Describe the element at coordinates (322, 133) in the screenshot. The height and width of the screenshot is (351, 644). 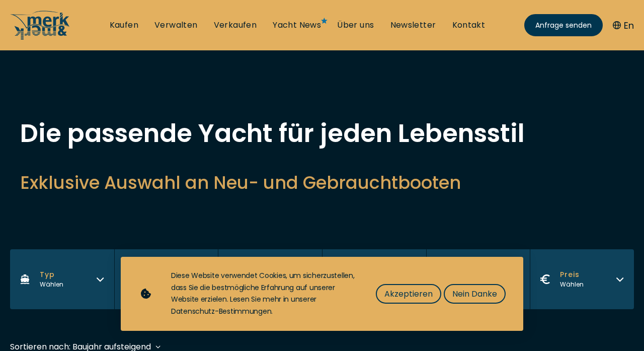
I see `h1: Die passende Yacht für jeden Lebensstil` at that location.